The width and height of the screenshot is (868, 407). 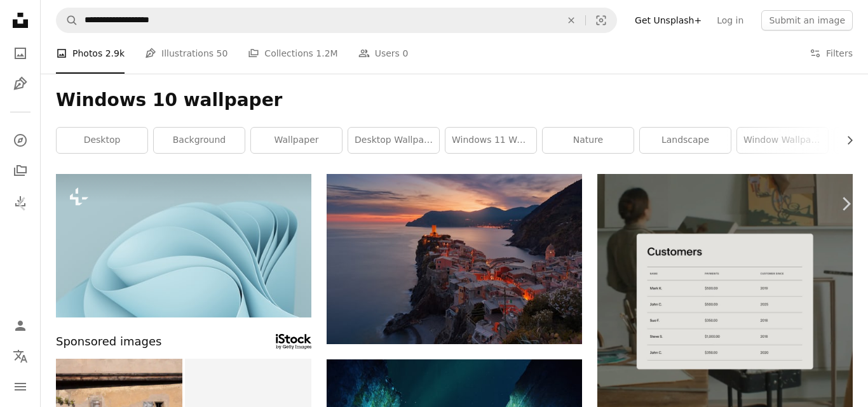 What do you see at coordinates (21, 84) in the screenshot?
I see `a: Illustrations` at bounding box center [21, 84].